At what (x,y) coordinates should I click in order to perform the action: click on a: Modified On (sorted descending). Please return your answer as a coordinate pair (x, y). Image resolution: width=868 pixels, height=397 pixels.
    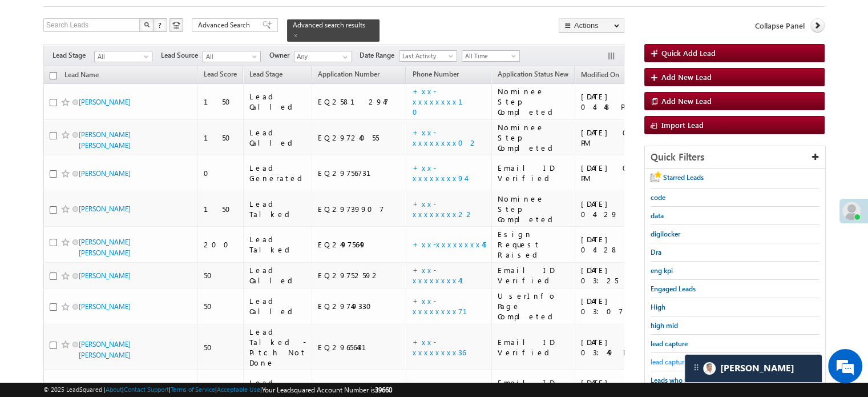
    Looking at the image, I should click on (606, 75).